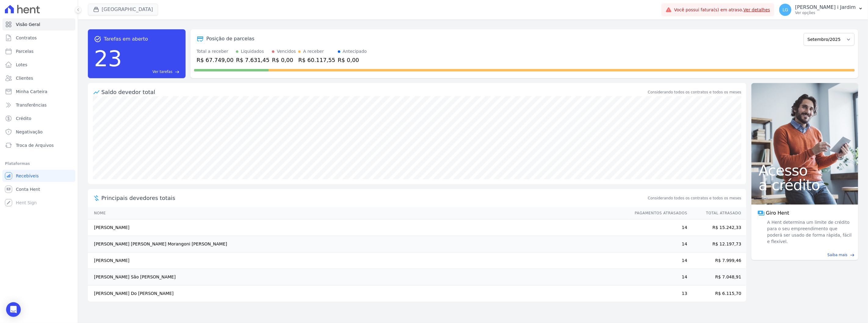 Image resolution: width=868 pixels, height=323 pixels. What do you see at coordinates (805, 185) in the screenshot?
I see `span: a crédito` at bounding box center [805, 185].